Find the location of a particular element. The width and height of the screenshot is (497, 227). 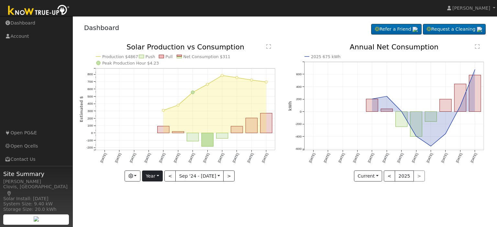

text: -100 is located at coordinates (90, 140).